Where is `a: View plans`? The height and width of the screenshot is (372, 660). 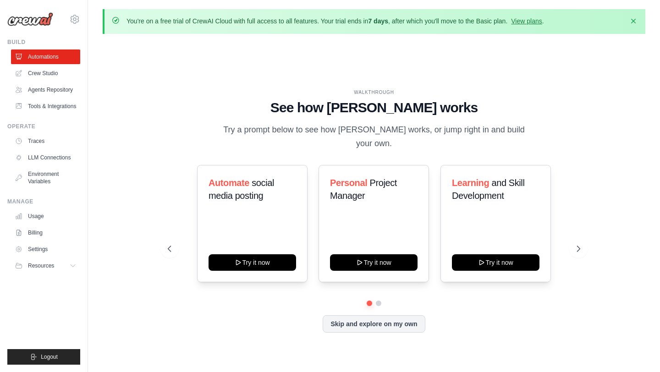
a: View plans is located at coordinates (526, 21).